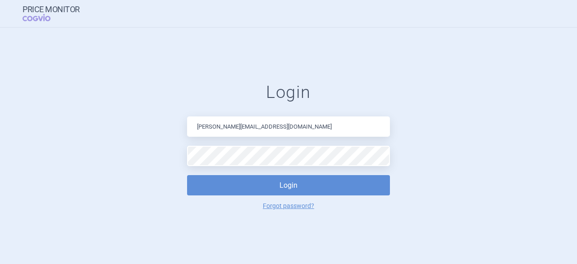 The image size is (577, 264). I want to click on a: Price MonitorCOGVIO, so click(51, 14).